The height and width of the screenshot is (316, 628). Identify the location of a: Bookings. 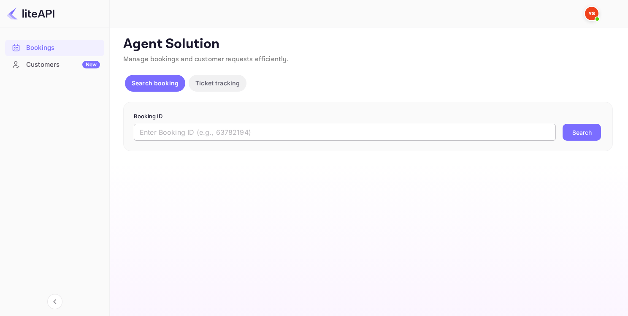
(54, 47).